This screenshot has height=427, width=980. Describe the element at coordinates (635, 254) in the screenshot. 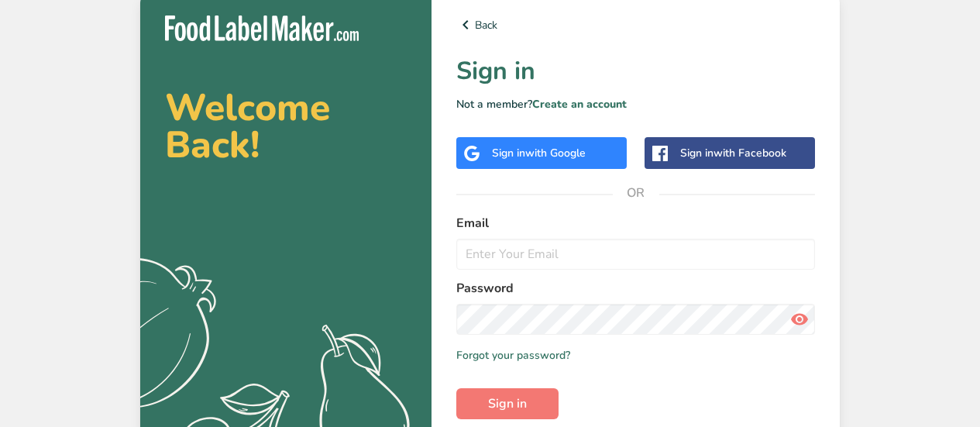

I see `input: Enter Your Email` at that location.